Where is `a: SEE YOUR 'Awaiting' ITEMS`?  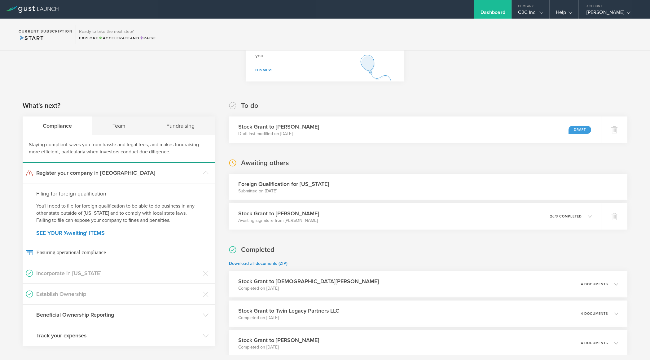 a: SEE YOUR 'Awaiting' ITEMS is located at coordinates (119, 233).